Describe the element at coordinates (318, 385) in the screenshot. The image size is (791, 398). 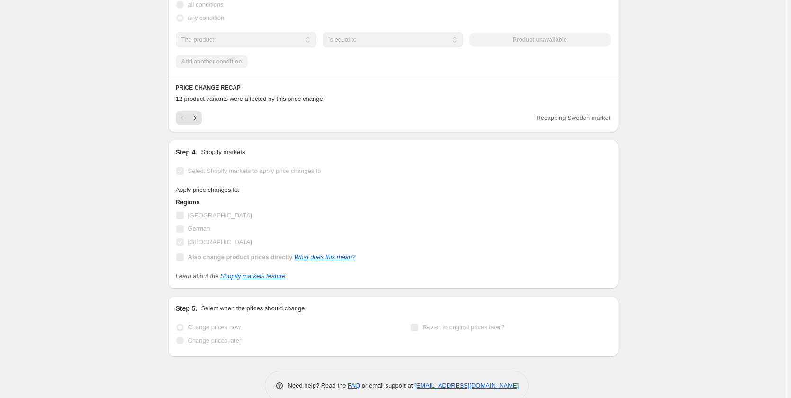
I see `span: Need help? Read the` at that location.